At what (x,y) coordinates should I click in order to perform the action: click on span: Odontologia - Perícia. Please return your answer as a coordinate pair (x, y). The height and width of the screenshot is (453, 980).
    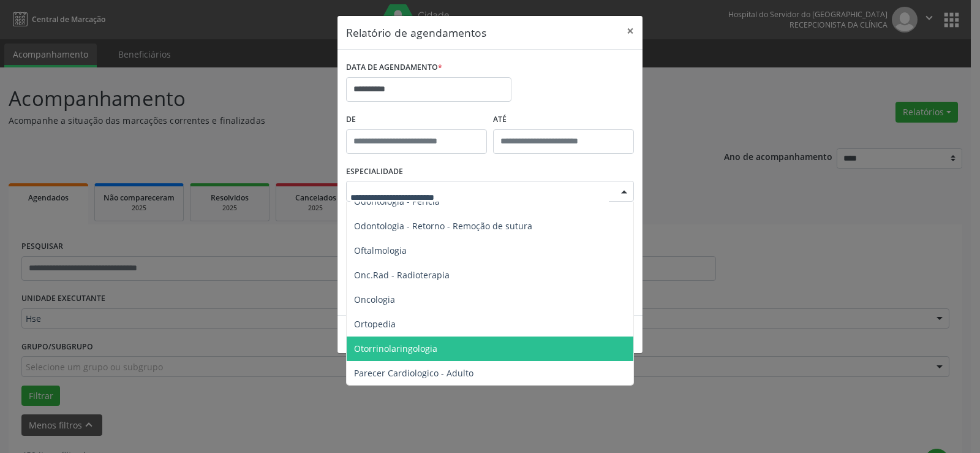
    Looking at the image, I should click on (397, 201).